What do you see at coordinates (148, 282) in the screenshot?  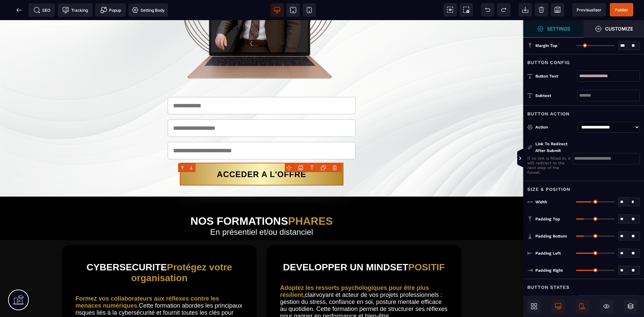 I see `b: Formez vos collaborateurs aux réflexes contre les menaces numériques.` at bounding box center [148, 282].